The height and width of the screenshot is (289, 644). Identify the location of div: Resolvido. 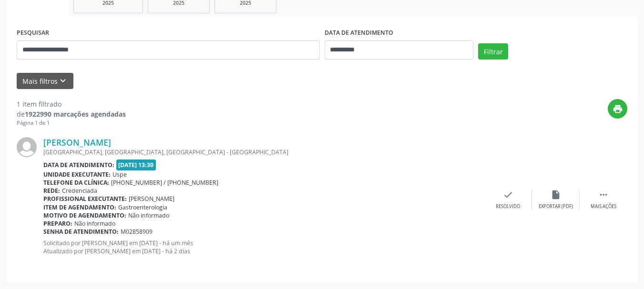
(508, 207).